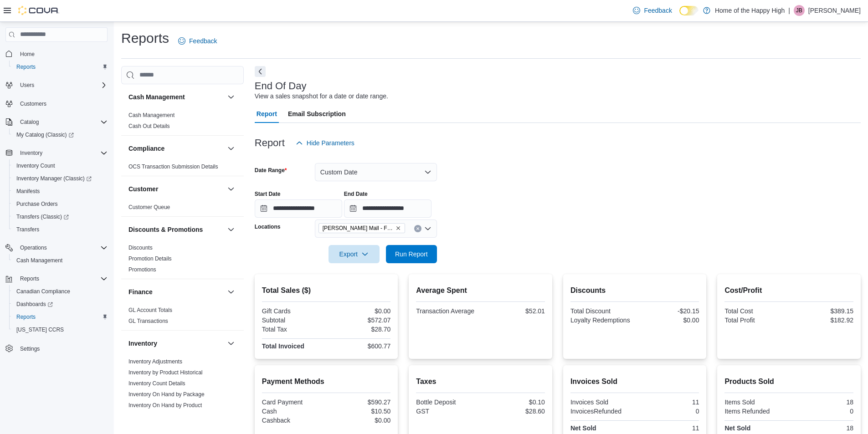 Image resolution: width=868 pixels, height=434 pixels. Describe the element at coordinates (150, 259) in the screenshot. I see `a: Promotion Details` at that location.